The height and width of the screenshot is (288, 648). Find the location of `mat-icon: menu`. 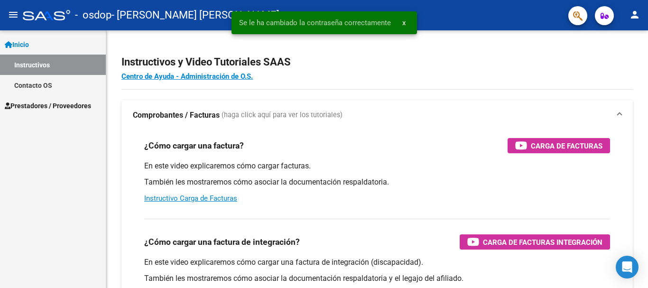

mat-icon: menu is located at coordinates (13, 15).